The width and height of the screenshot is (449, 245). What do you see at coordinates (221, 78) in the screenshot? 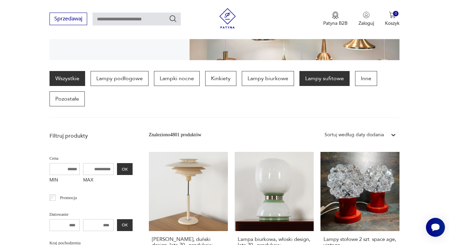
I see `a: Kinkiety` at bounding box center [221, 78].